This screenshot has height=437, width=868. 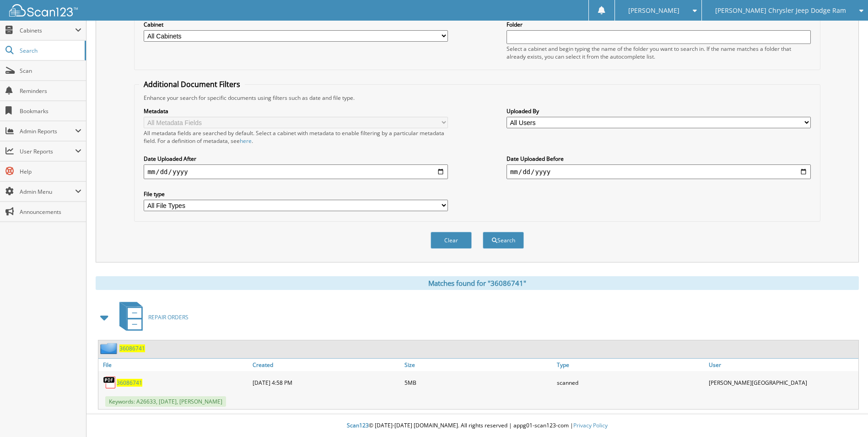 What do you see at coordinates (658, 159) in the screenshot?
I see `label: Date Uploaded Before` at bounding box center [658, 159].